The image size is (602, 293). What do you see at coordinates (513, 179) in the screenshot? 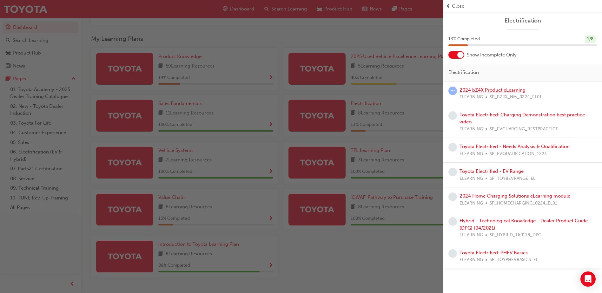
I see `span: SP_TOYBEVRANGE_EL` at bounding box center [513, 179].